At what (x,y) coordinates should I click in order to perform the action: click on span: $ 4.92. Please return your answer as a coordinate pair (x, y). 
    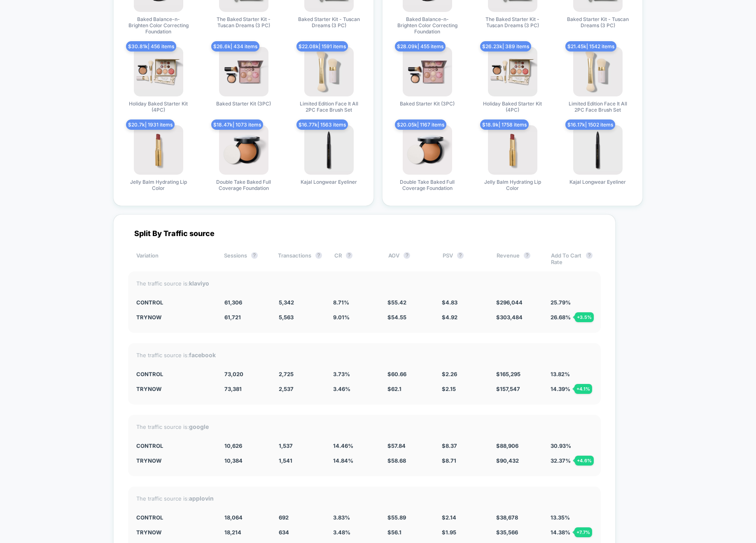
    Looking at the image, I should click on (449, 317).